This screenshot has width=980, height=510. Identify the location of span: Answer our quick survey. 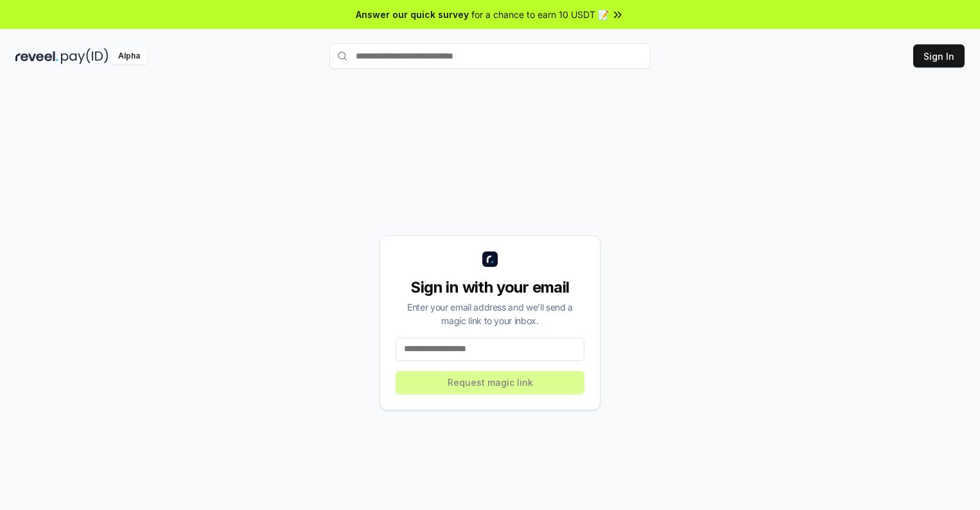
(412, 14).